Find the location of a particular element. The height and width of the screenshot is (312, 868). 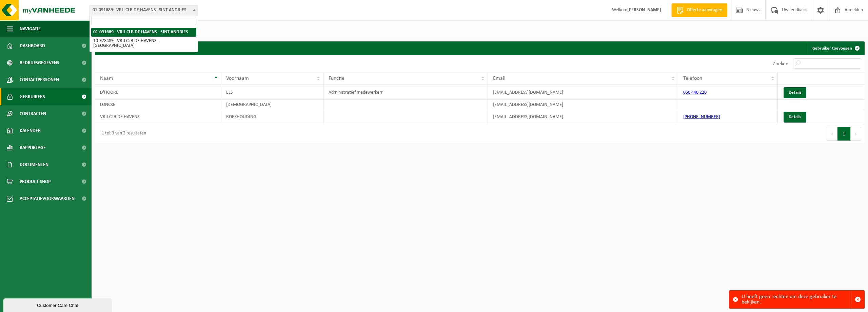

span: Acceptatievoorwaarden is located at coordinates (47, 199).